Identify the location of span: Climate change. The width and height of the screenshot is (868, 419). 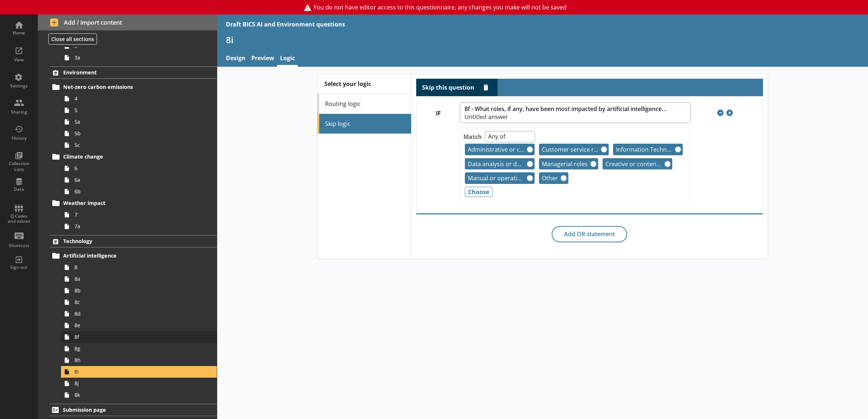
(124, 156).